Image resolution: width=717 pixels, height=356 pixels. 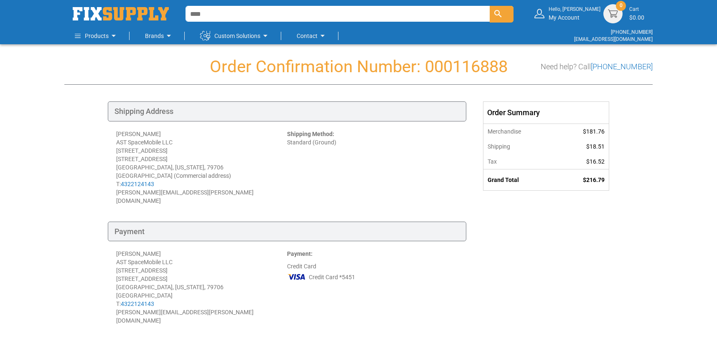 What do you see at coordinates (297, 277) in the screenshot?
I see `img: VI` at bounding box center [297, 277].